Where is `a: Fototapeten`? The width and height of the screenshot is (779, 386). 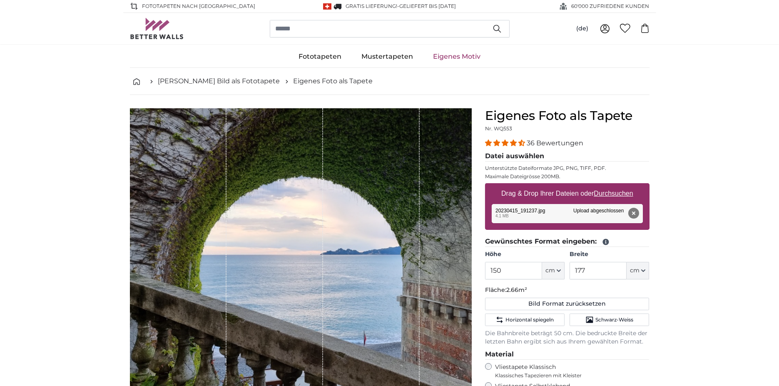 a: Fototapeten is located at coordinates (320, 57).